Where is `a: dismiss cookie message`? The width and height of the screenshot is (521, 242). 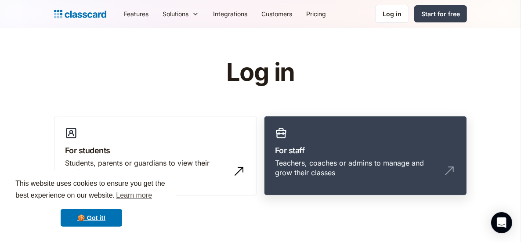
a: dismiss cookie message is located at coordinates (91, 218).